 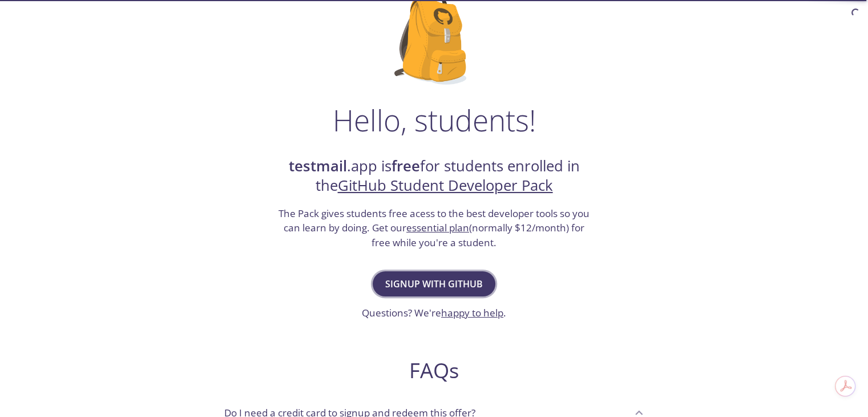 I want to click on h2: .app is for students enrolled in the, so click(x=434, y=176).